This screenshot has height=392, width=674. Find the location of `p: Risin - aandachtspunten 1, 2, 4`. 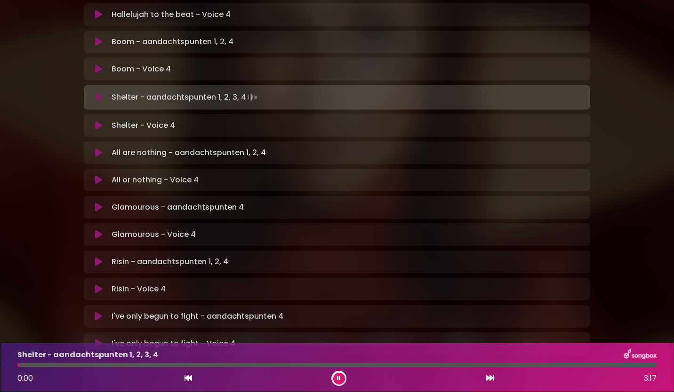

p: Risin - aandachtspunten 1, 2, 4 is located at coordinates (170, 262).